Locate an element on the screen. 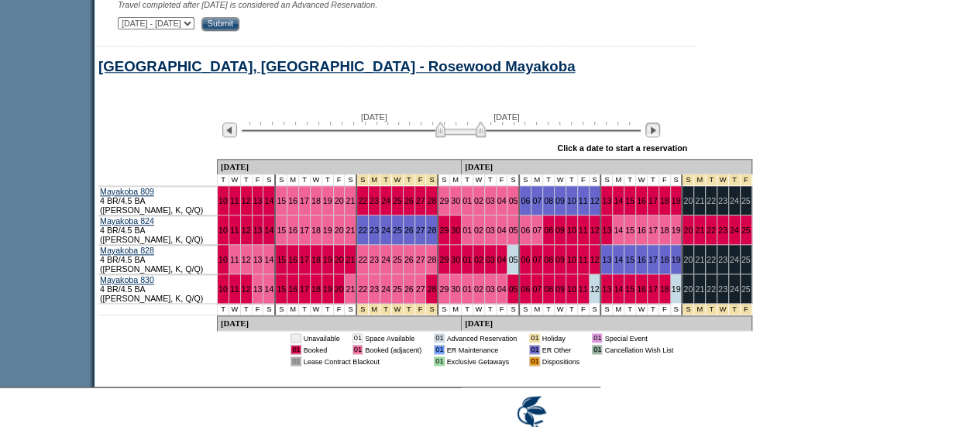  a: 29 is located at coordinates (444, 201).